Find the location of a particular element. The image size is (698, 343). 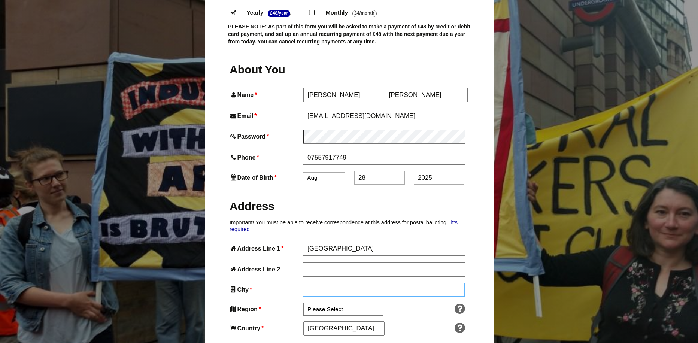

h2: About You is located at coordinates (266, 69).